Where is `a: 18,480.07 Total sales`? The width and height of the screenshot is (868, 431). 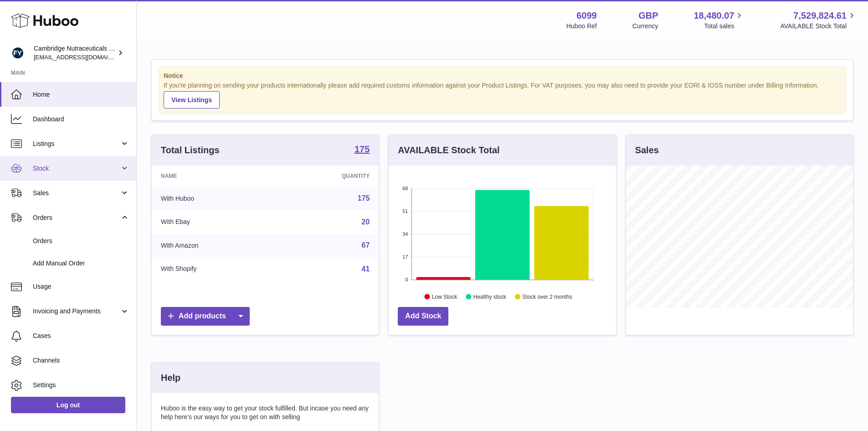 a: 18,480.07 Total sales is located at coordinates (719, 20).